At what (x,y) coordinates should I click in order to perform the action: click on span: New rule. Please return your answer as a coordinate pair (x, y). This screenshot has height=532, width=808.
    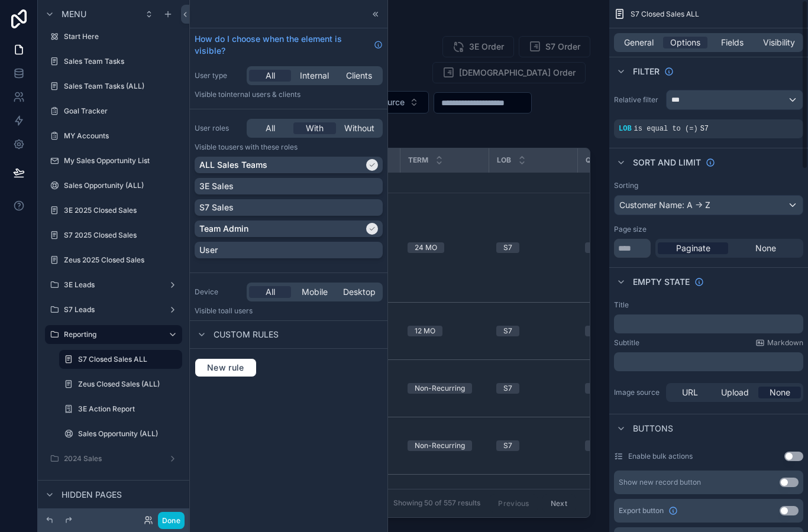
    Looking at the image, I should click on (225, 368).